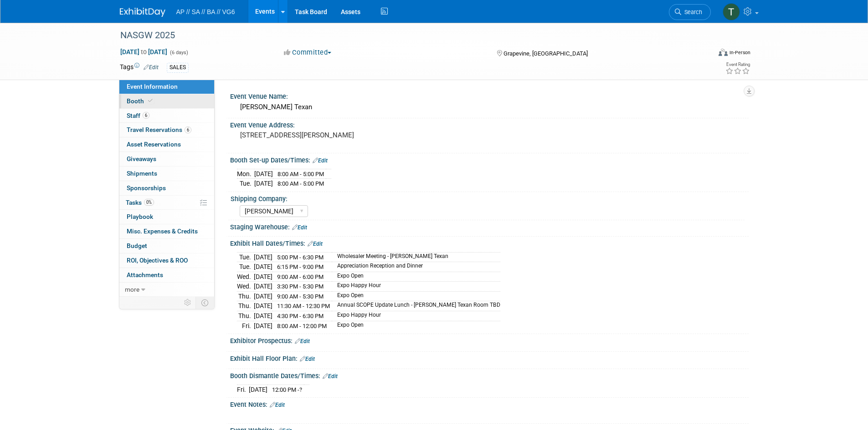 The width and height of the screenshot is (868, 430). Describe the element at coordinates (159, 130) in the screenshot. I see `span: Travel Reservations` at that location.